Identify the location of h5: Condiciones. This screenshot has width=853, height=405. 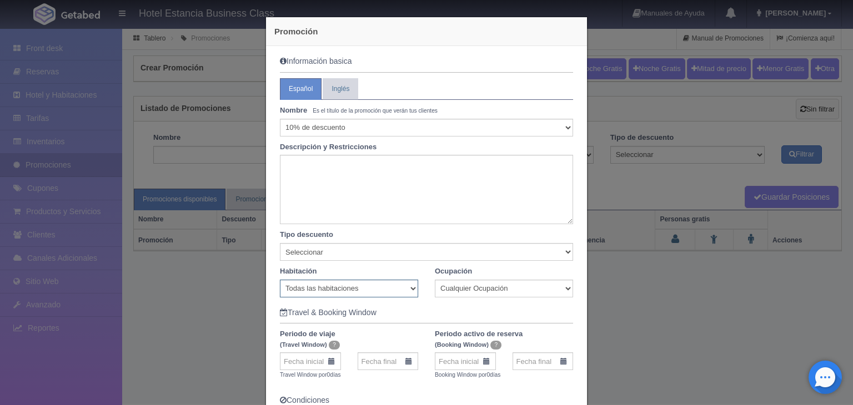
(427, 400).